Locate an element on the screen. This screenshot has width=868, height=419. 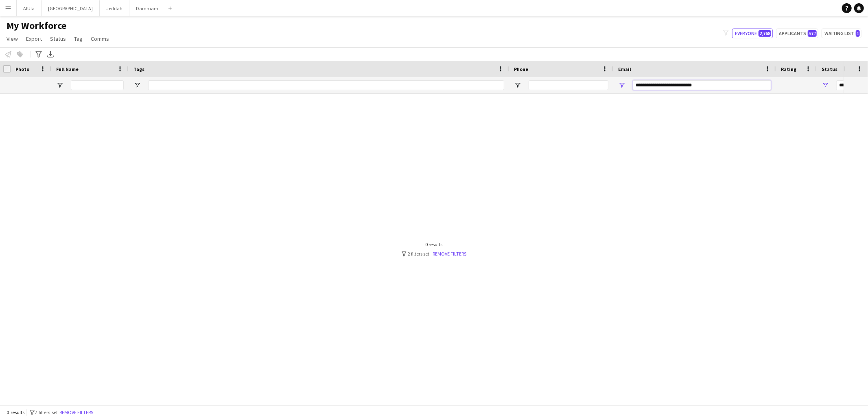
app-action-btn: Advanced filters is located at coordinates (39, 54).